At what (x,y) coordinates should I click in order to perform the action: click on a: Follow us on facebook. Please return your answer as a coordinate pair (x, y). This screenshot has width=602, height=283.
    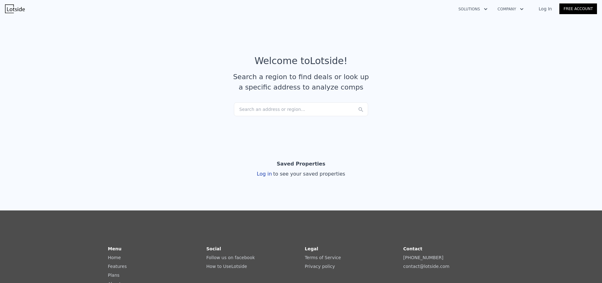
    Looking at the image, I should click on (231, 257).